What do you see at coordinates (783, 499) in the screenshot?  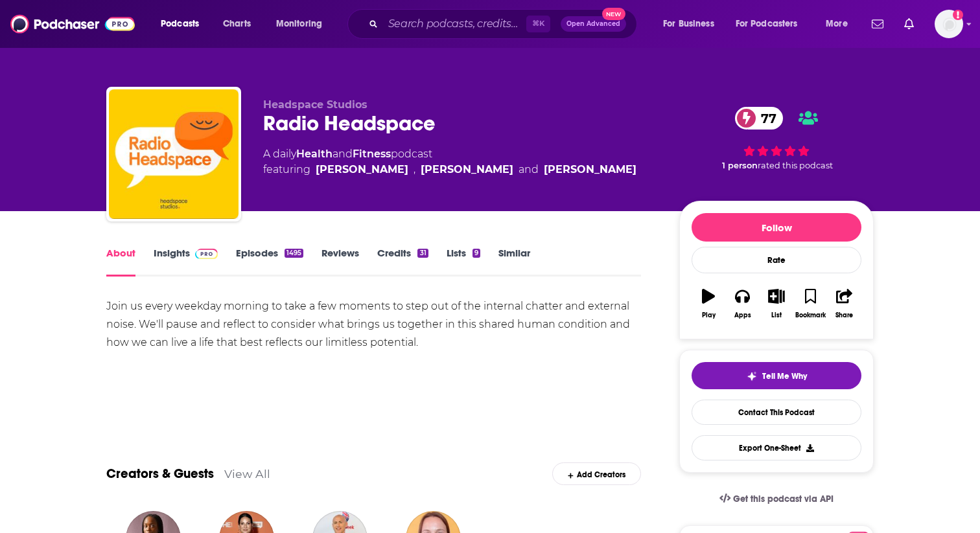 I see `span: Get this podcast via API` at bounding box center [783, 499].